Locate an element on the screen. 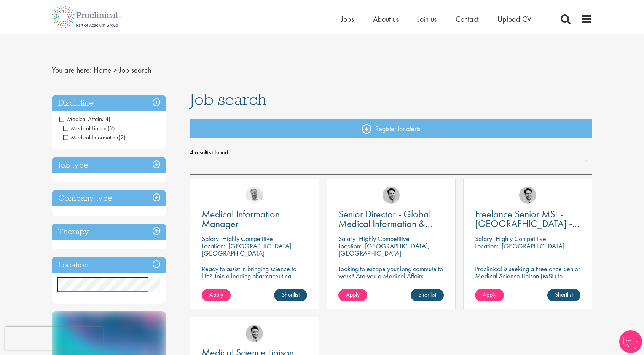 This screenshot has width=644, height=355. a: Register for alerts is located at coordinates (392, 128).